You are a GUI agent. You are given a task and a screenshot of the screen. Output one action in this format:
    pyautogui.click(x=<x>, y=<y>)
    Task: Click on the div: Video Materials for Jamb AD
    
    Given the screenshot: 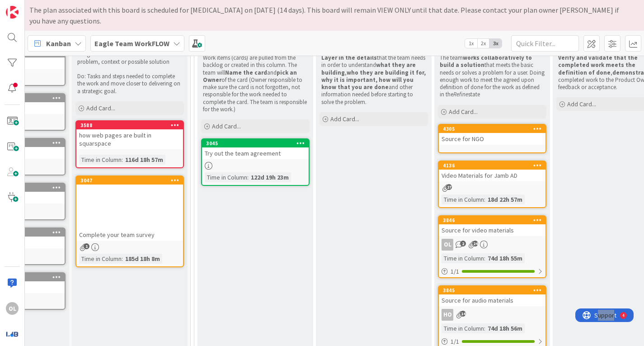 What is the action you would take?
    pyautogui.click(x=492, y=176)
    